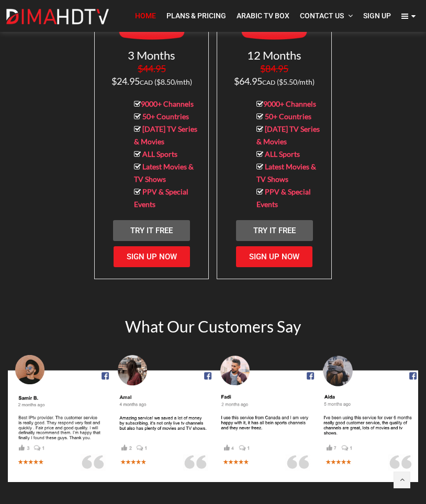 Image resolution: width=426 pixels, height=504 pixels. What do you see at coordinates (274, 75) in the screenshot?
I see `span: $64.95` at bounding box center [274, 75].